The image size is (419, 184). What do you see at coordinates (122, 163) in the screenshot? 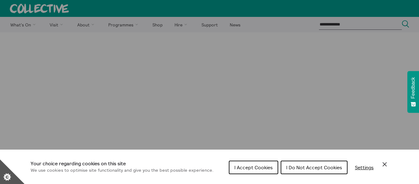
I see `h1: Your choice regarding cookies on this site` at bounding box center [122, 163].